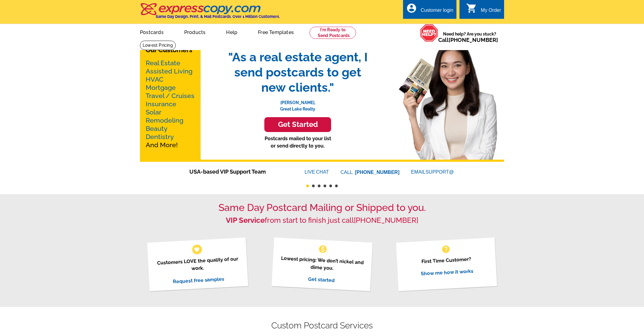 Image resolution: width=644 pixels, height=336 pixels. What do you see at coordinates (412, 9) in the screenshot?
I see `i: account_circle` at bounding box center [412, 9].